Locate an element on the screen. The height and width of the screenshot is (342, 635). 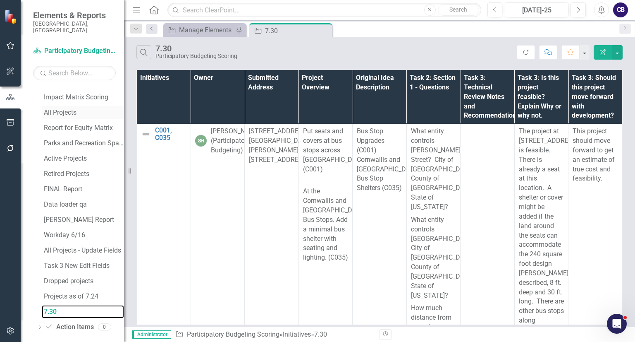
a: Active Projects is located at coordinates (83, 158).